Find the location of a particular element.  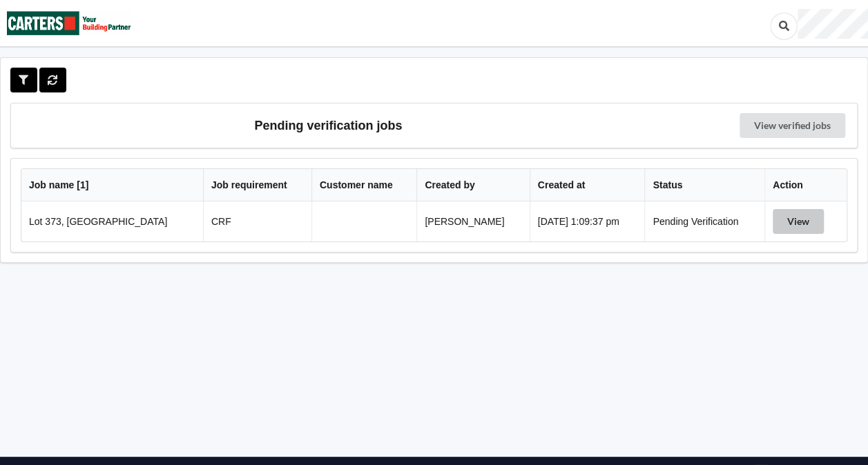

td: CRF is located at coordinates (257, 222).